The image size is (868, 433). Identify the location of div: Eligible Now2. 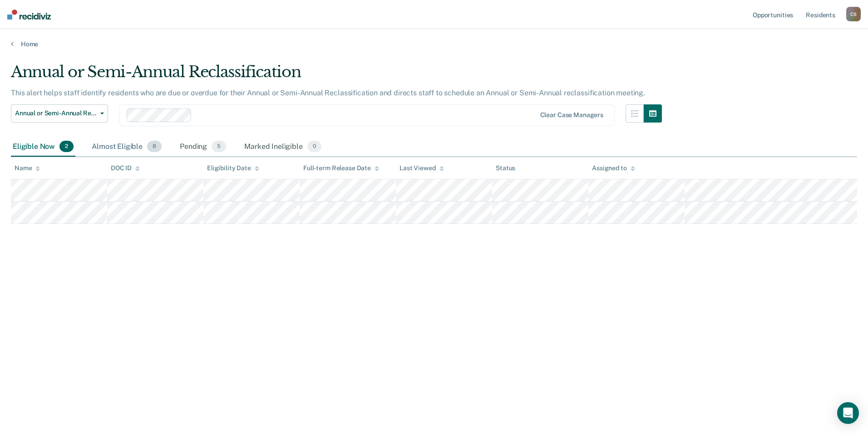
(43, 147).